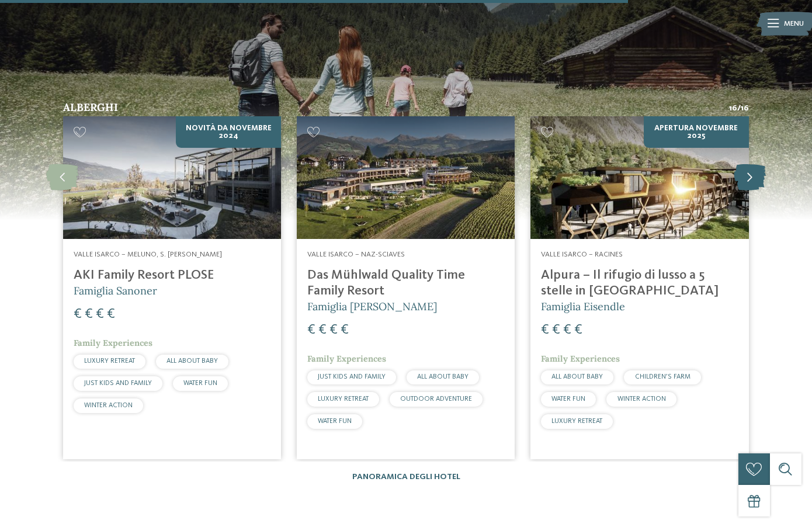  Describe the element at coordinates (436, 399) in the screenshot. I see `span: OUTDOOR ADVENTURE` at that location.